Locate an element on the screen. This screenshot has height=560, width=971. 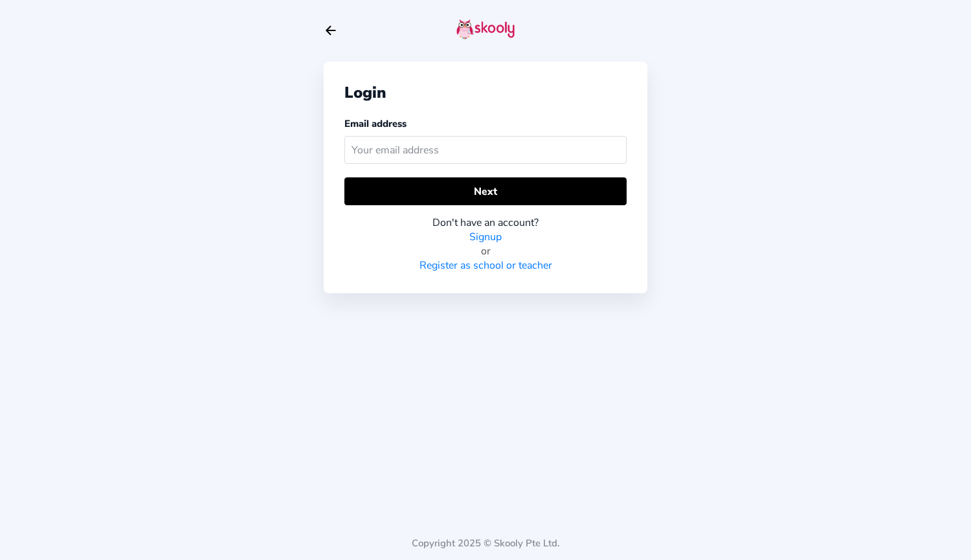
div: or is located at coordinates (485, 251).